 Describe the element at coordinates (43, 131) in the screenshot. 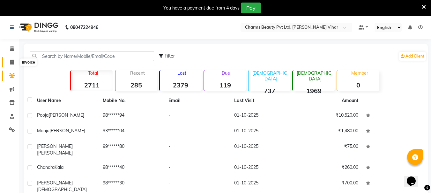

I see `span: Manju` at that location.